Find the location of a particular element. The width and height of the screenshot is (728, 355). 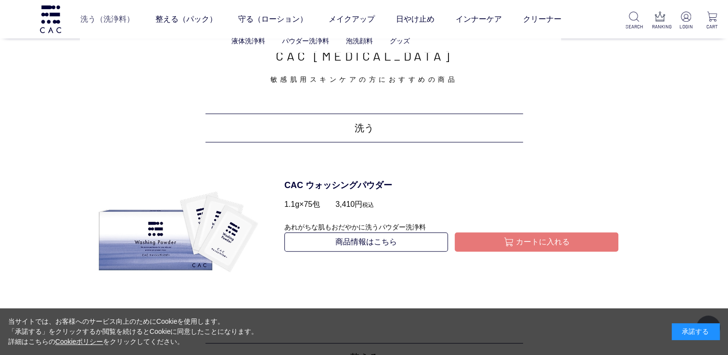

a: 日やけ止め is located at coordinates (415, 19).